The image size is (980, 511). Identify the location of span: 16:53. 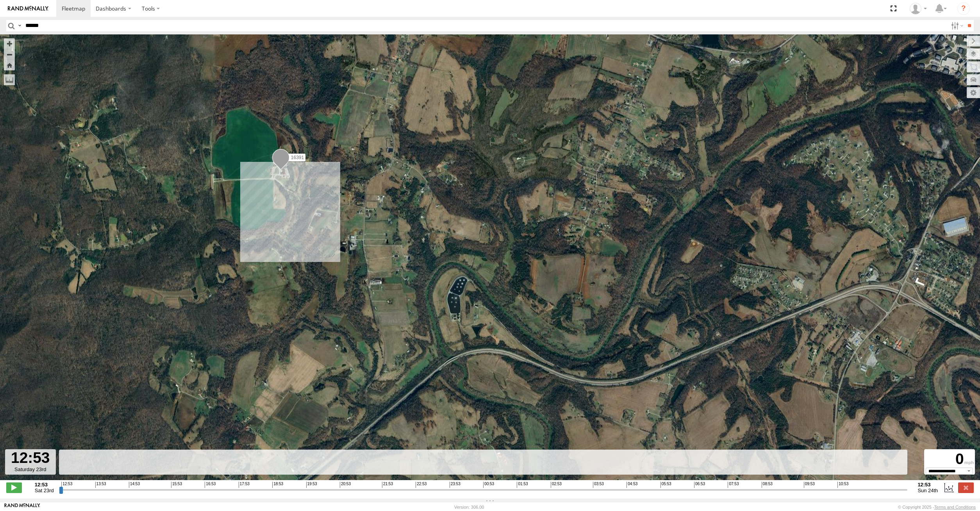
(210, 485).